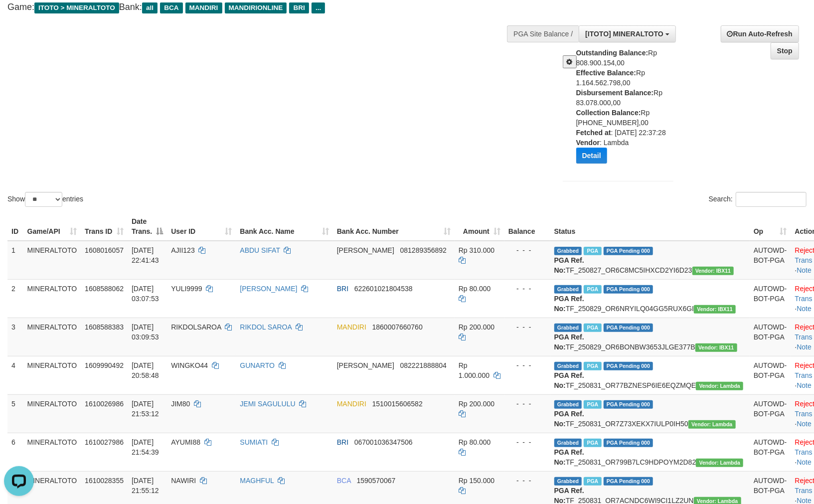  Describe the element at coordinates (593, 133) in the screenshot. I see `b: Fetched at` at that location.